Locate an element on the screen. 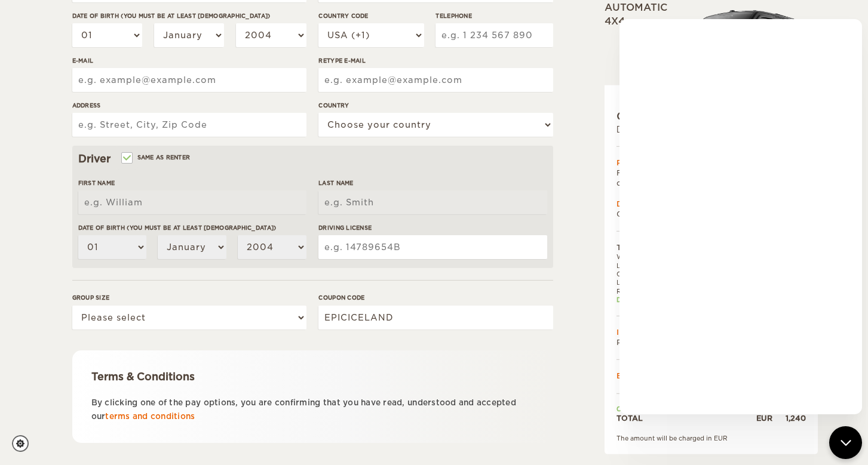 Image resolution: width=868 pixels, height=465 pixels. p: By clicking one of the pay options, you are confirming that you have read, understood and accepte... is located at coordinates (312, 410).